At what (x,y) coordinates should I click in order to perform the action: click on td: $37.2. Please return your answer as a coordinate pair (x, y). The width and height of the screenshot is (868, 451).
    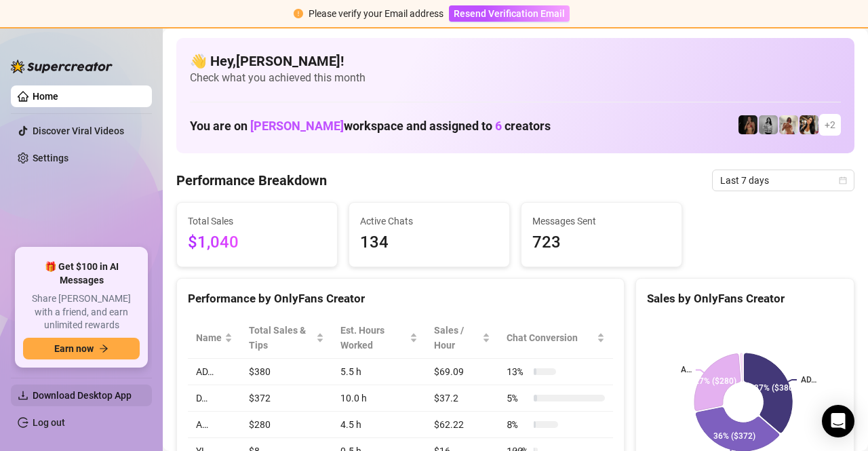
    Looking at the image, I should click on (461, 399).